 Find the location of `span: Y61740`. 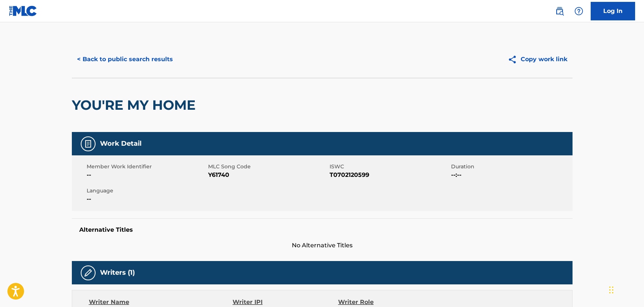

span: Y61740 is located at coordinates (268, 175).